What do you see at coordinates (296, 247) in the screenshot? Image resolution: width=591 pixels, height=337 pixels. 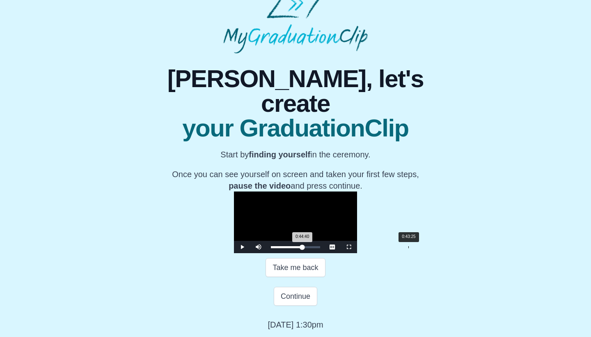 I see `div: Progress Bar` at bounding box center [296, 247].